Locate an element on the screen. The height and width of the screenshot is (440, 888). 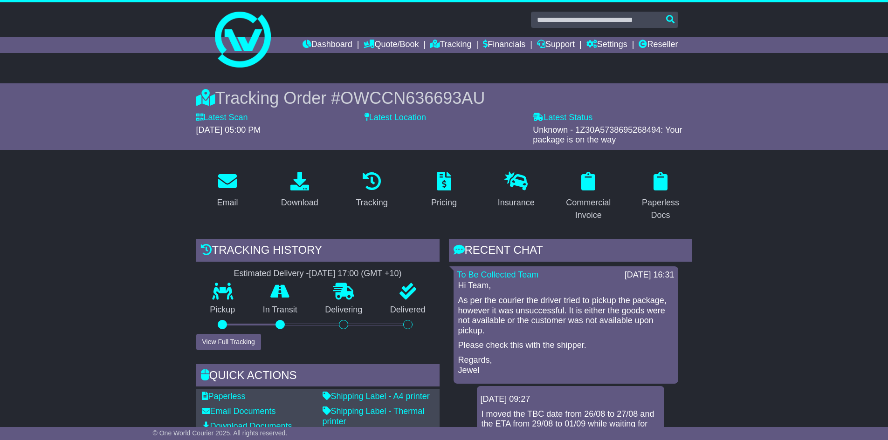
p: As per the courier the driver tried to pickup the package, however it was unsuccessful. It is eit... is located at coordinates (566, 316).